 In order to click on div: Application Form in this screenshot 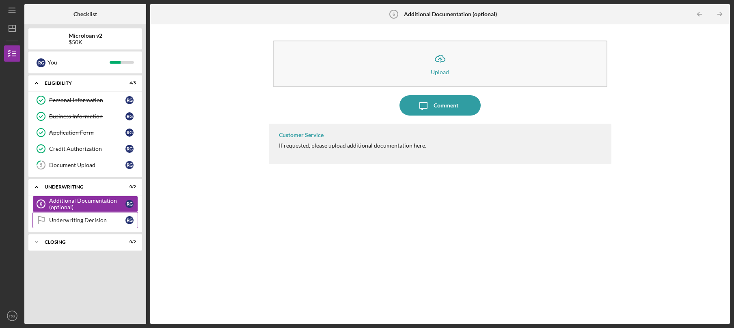, I will do `click(87, 133)`.